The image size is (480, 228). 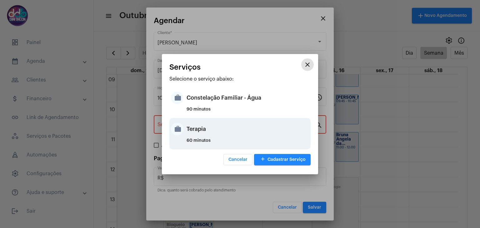 I want to click on span: Serviços, so click(x=185, y=67).